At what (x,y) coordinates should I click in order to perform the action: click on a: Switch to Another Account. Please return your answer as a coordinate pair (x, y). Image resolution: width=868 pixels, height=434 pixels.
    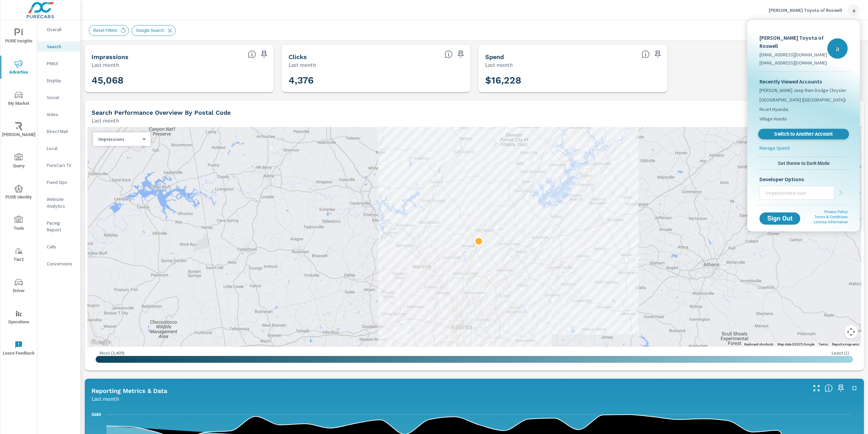
    Looking at the image, I should click on (804, 134).